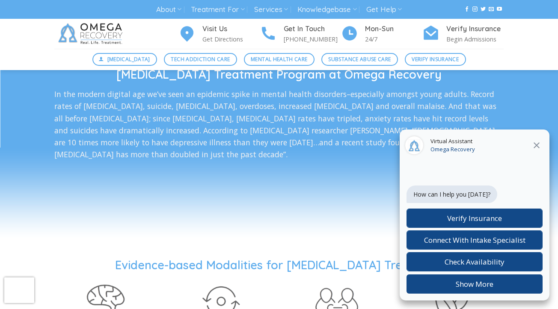 This screenshot has height=309, width=558. Describe the element at coordinates (463, 34) in the screenshot. I see `a: Verify Insurance Begin Admissions` at that location.